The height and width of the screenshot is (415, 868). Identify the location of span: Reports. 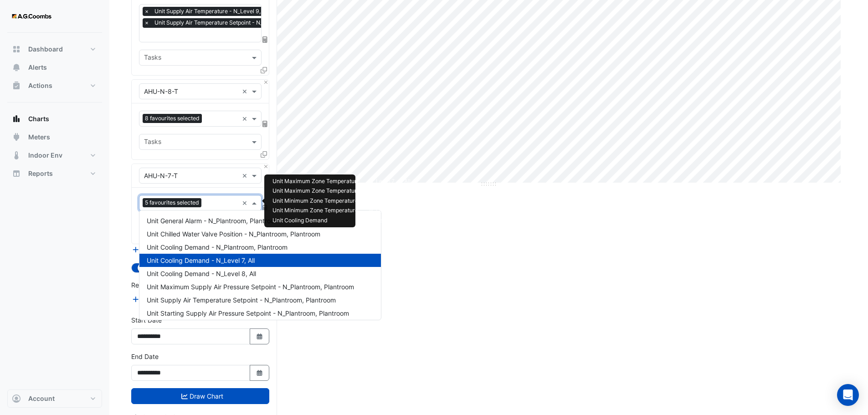
(40, 174).